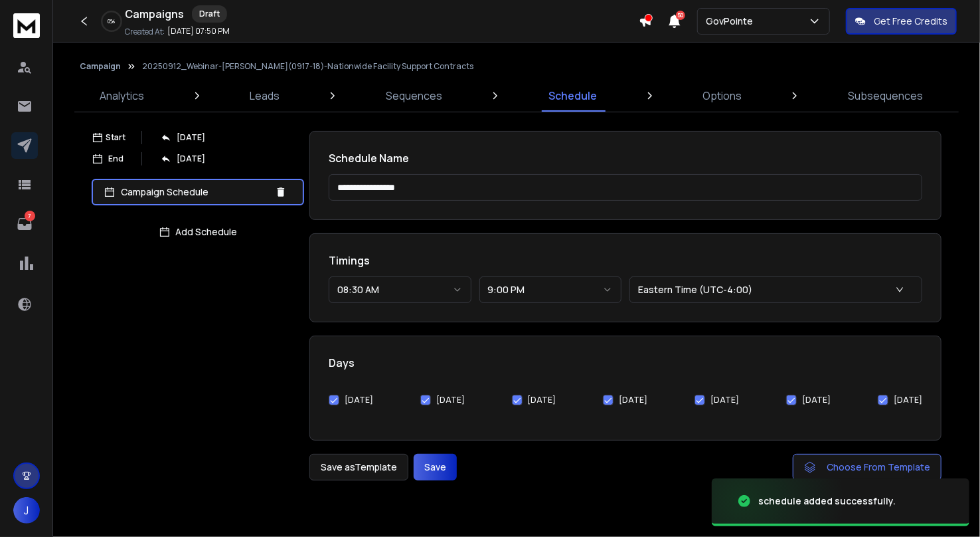 The image size is (980, 537). What do you see at coordinates (116, 138) in the screenshot?
I see `p: Start` at bounding box center [116, 138].